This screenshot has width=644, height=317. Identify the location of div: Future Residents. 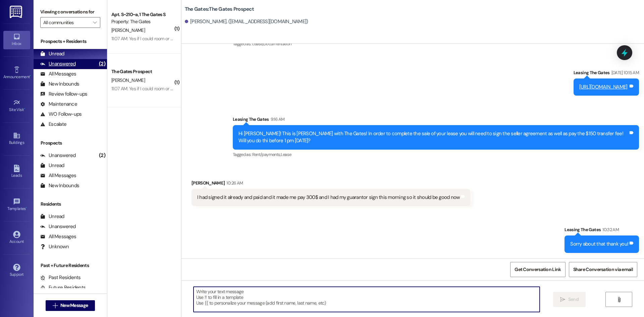
(63, 287).